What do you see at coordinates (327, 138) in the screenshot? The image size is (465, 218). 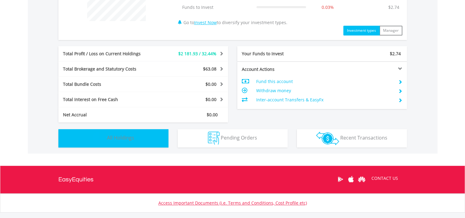 I see `img: transactions-zar-wht.png` at bounding box center [327, 138].